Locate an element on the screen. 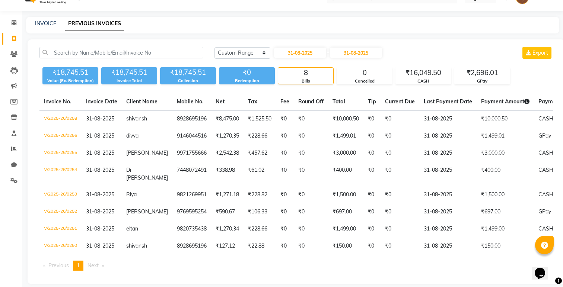 This screenshot has height=287, width=563. span: Client Name is located at coordinates (142, 102).